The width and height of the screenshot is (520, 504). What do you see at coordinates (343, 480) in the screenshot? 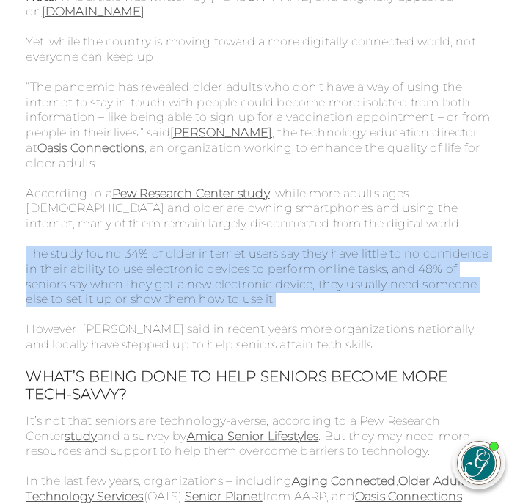
I see `strong: Aging Connected` at bounding box center [343, 480].